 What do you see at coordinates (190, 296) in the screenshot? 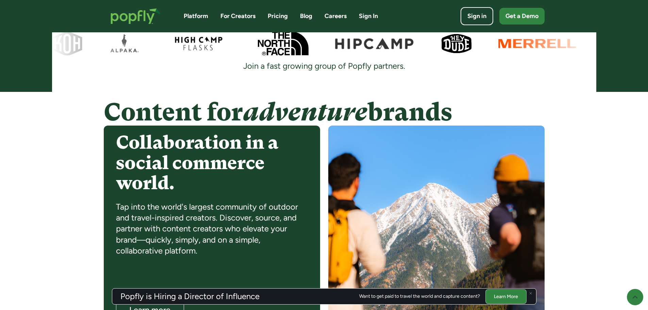
I see `h3: Popfly is Hiring a Director of Influence` at bounding box center [190, 296].